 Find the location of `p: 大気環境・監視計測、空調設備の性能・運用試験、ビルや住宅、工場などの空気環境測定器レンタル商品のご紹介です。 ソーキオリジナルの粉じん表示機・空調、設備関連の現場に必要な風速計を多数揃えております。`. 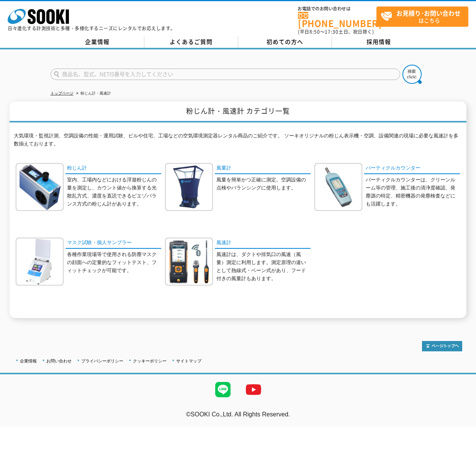

p: 大気環境・監視計測、空調設備の性能・運用試験、ビルや住宅、工場などの空気環境測定器レンタル商品のご紹介です。 ソーキオリジナルの粉じん表示機・空調、設備関連の現場に必要な風速計を多数揃えております。 is located at coordinates (238, 142).